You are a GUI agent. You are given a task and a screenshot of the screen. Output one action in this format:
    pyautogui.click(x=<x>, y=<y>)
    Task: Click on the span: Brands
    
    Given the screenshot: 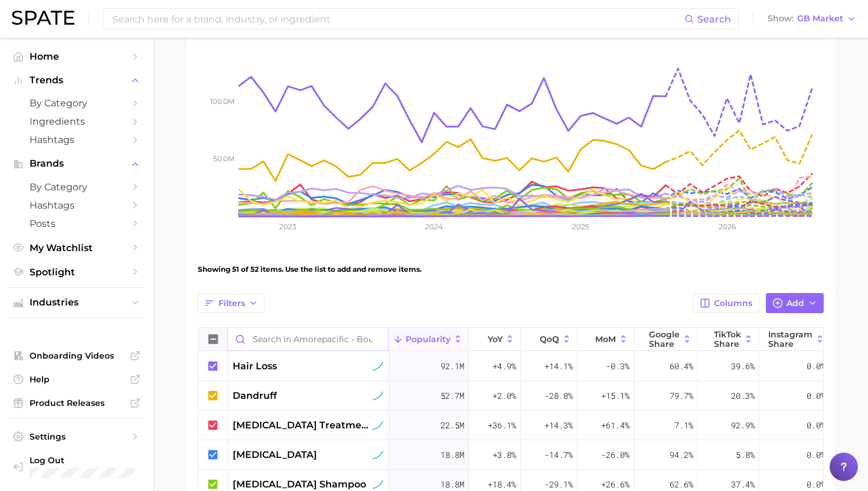 What is the action you would take?
    pyautogui.click(x=77, y=163)
    